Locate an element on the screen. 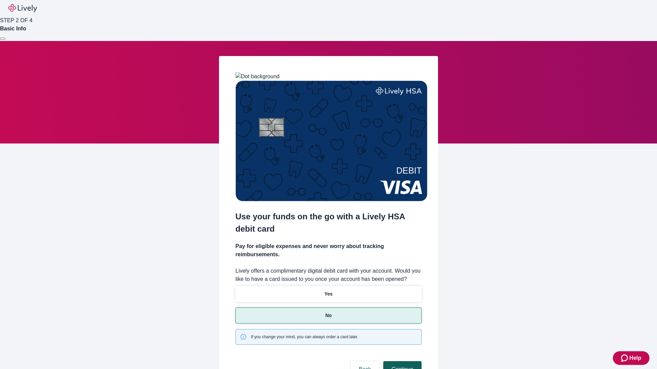  img: Debit card is located at coordinates (331, 141).